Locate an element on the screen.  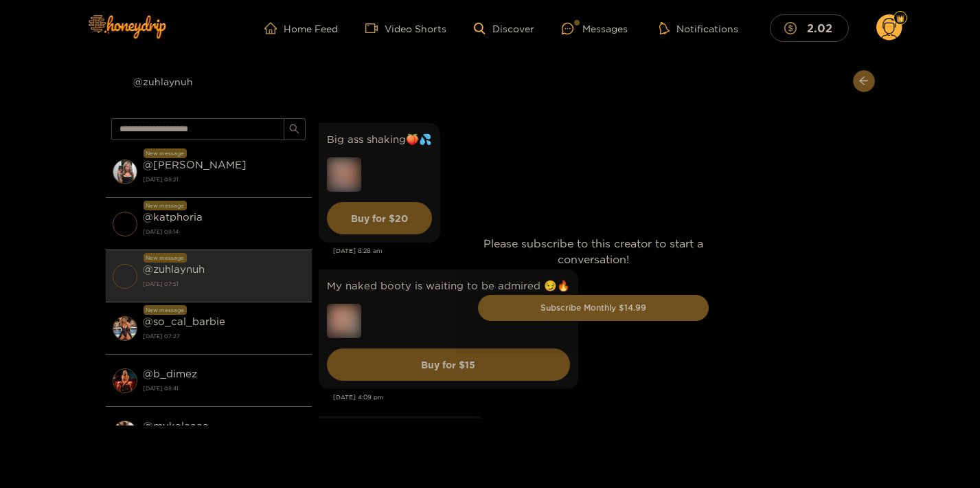
strong: @ zuhlaynuh is located at coordinates (174, 269).